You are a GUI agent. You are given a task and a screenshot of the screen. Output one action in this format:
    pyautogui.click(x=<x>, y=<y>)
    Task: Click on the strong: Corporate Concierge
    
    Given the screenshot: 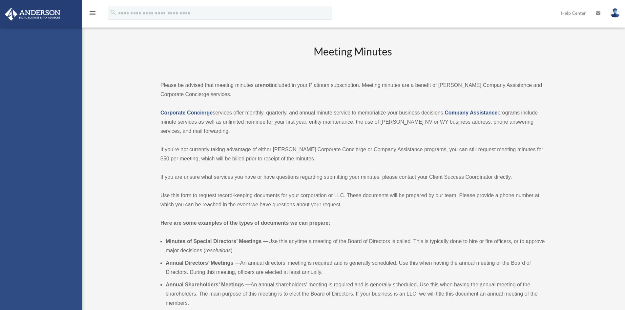 What is the action you would take?
    pyautogui.click(x=186, y=112)
    